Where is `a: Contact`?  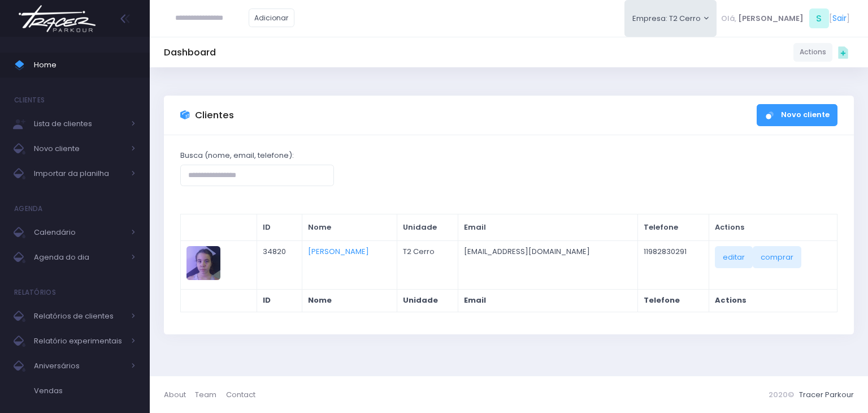
a: Contact is located at coordinates (241, 394).